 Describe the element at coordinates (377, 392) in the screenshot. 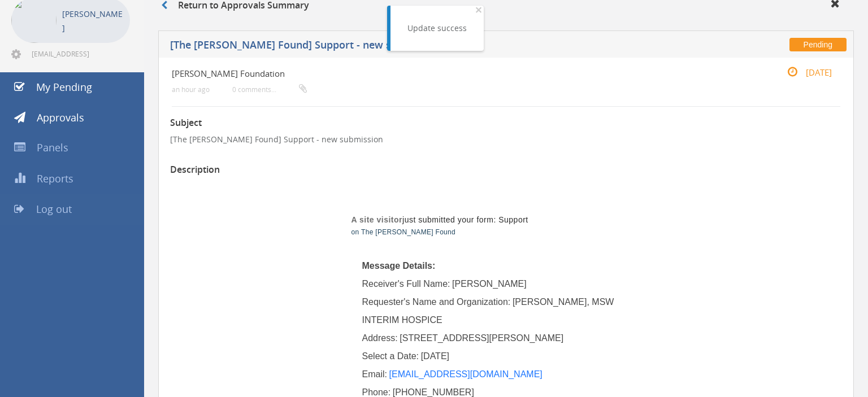

I see `span: Phone:` at that location.